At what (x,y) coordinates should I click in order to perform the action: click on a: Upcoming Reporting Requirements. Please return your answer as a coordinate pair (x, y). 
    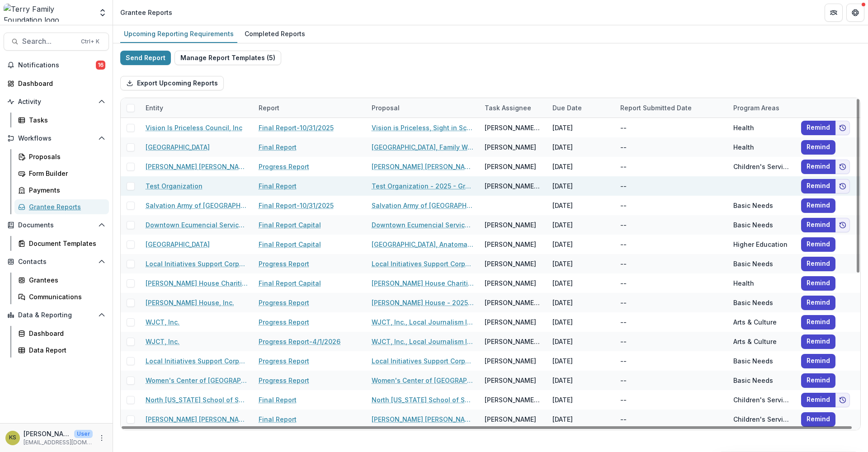
    Looking at the image, I should click on (179, 34).